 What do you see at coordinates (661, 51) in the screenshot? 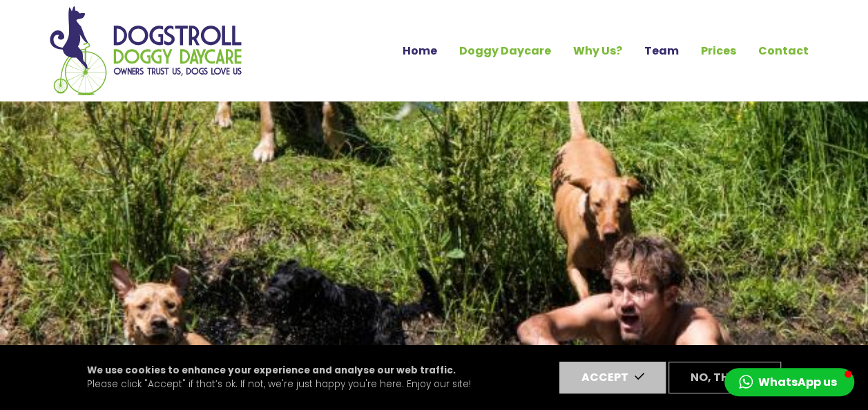
I see `a: Team` at bounding box center [661, 51].